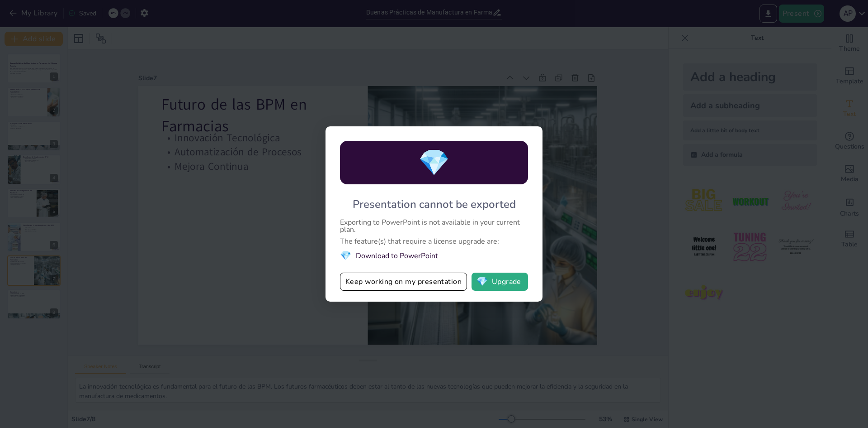 This screenshot has width=868, height=428. Describe the element at coordinates (404, 282) in the screenshot. I see `button: Keep working on my presentation` at that location.